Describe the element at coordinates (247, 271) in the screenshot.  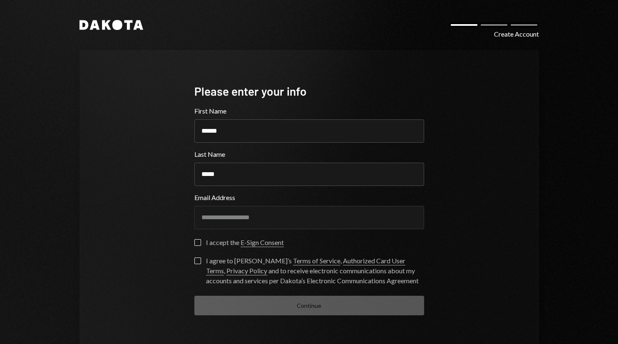
I see `a: Privacy Policy` at that location.